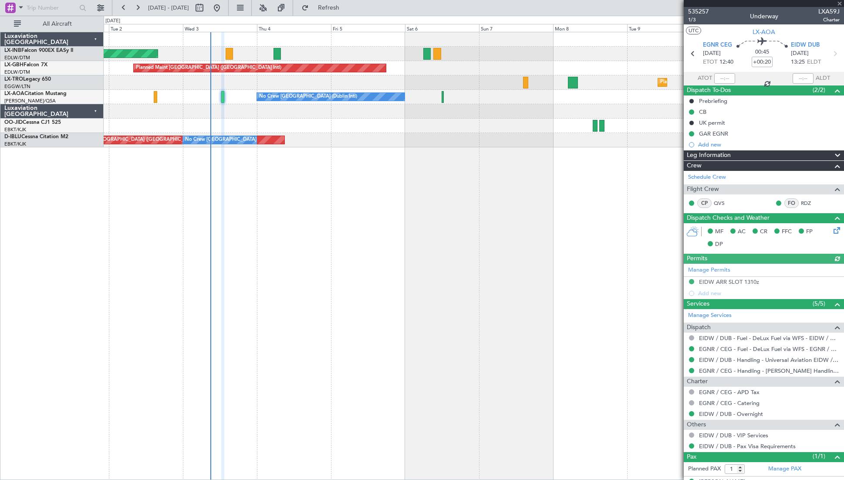 This screenshot has height=480, width=844. I want to click on span: ALDT, so click(823, 78).